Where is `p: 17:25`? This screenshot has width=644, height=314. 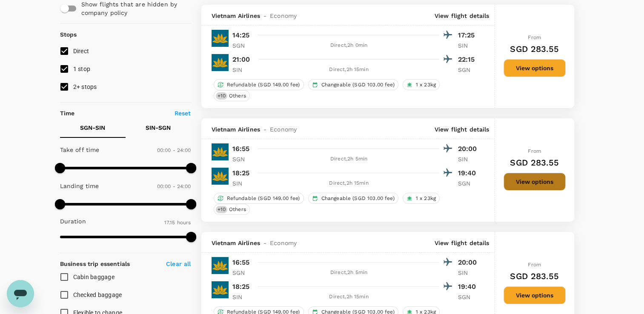 p: 17:25 is located at coordinates (468, 35).